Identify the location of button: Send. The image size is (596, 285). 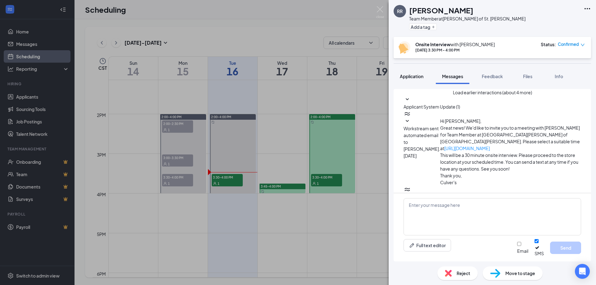
(565, 248).